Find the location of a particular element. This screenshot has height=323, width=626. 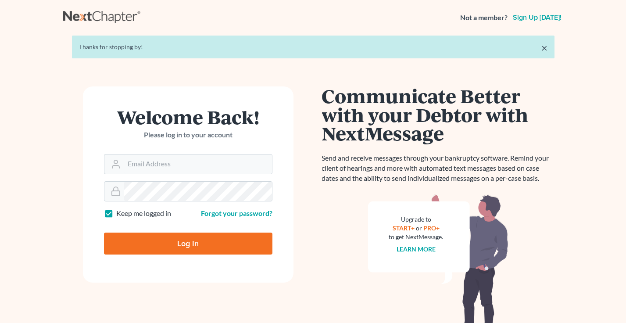

h1: Communicate Better with your Debtor with NextMessage is located at coordinates (438, 114).